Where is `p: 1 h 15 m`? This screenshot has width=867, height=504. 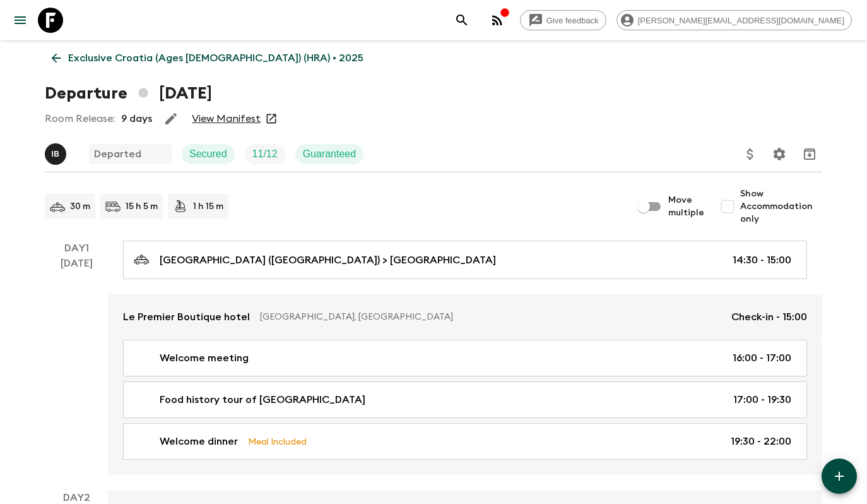 p: 1 h 15 m is located at coordinates (208, 206).